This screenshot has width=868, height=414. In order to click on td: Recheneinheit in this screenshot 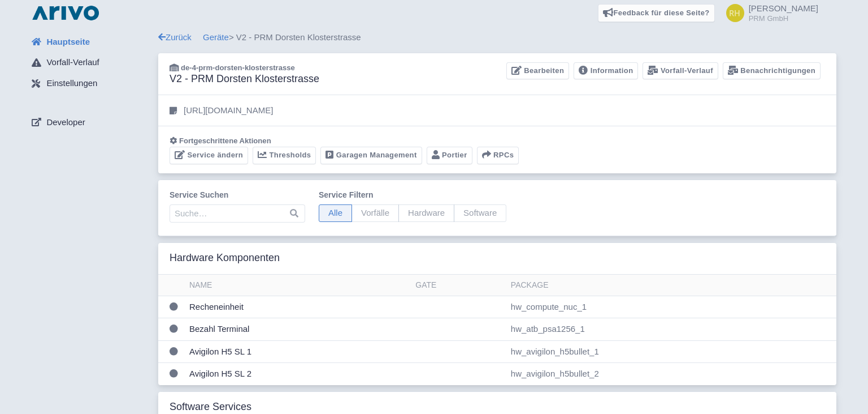, I will do `click(298, 307)`.